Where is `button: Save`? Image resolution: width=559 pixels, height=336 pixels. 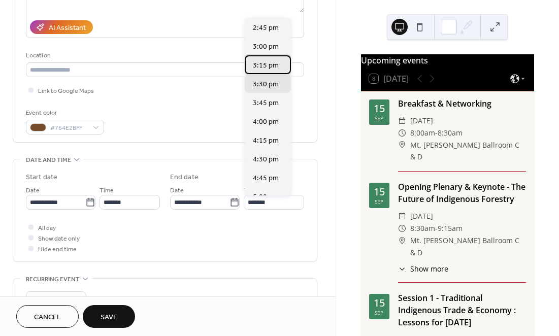
button: Save is located at coordinates (109, 316).